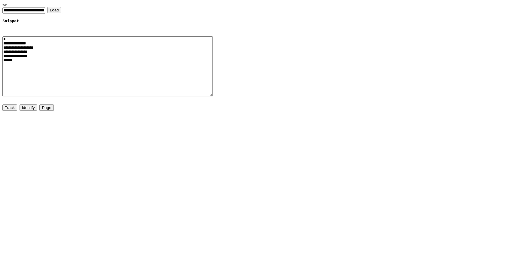 The width and height of the screenshot is (519, 263). Describe the element at coordinates (259, 21) in the screenshot. I see `h4: Snippet` at that location.